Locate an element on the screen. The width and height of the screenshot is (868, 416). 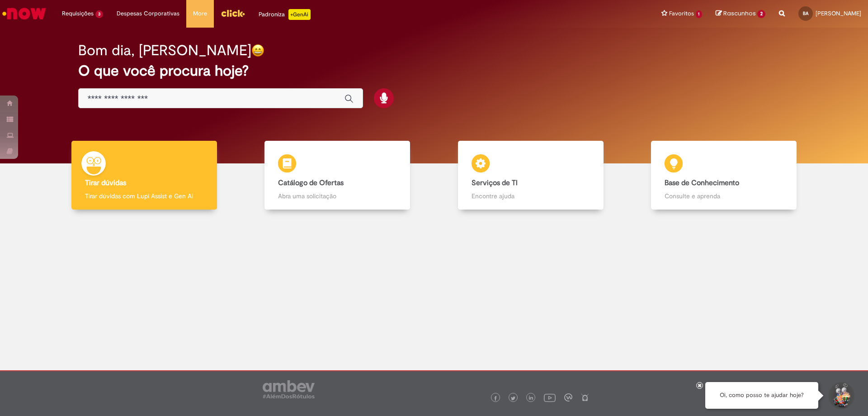
img: logo_footer_naosei.png is located at coordinates (585, 397).